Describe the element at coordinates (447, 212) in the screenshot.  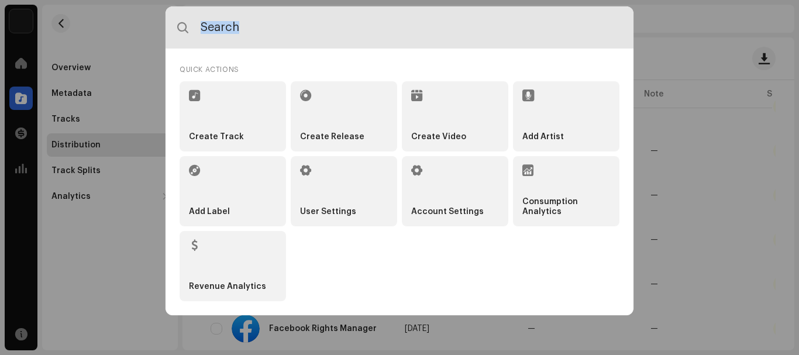
I see `strong: Account Settings` at that location.